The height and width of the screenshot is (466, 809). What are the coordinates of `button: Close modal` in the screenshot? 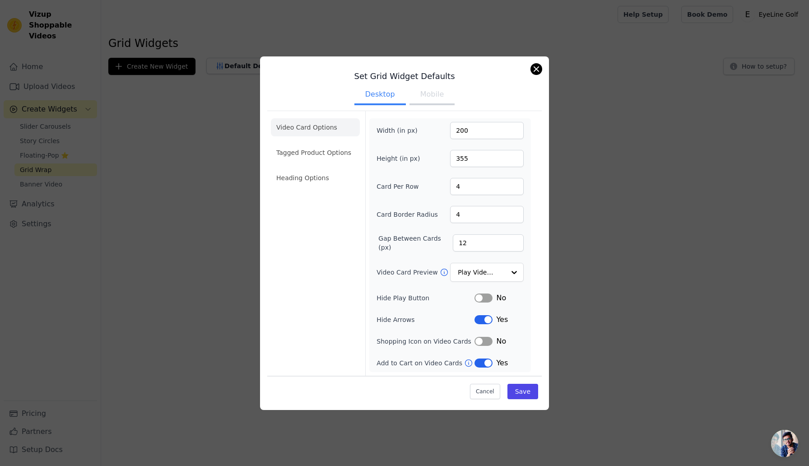 It's located at (536, 69).